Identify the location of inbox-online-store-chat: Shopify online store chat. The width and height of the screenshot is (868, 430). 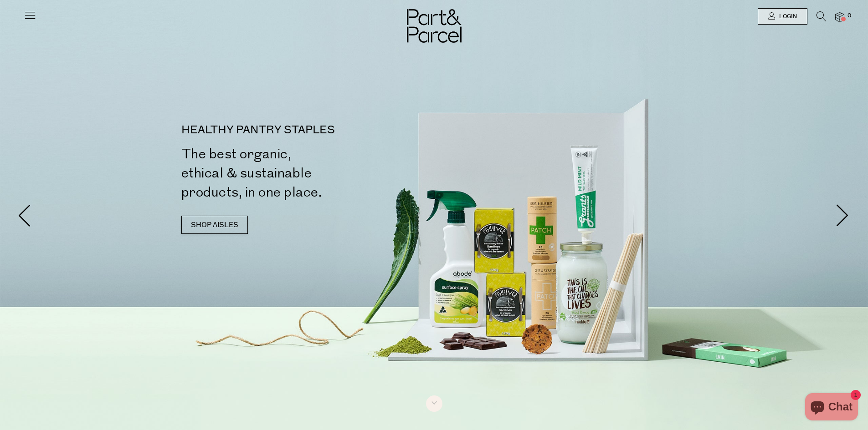
(831, 408).